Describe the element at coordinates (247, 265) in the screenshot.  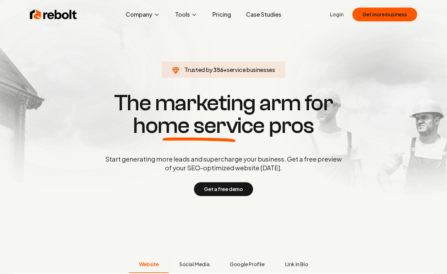
I see `span: Google Profile` at that location.